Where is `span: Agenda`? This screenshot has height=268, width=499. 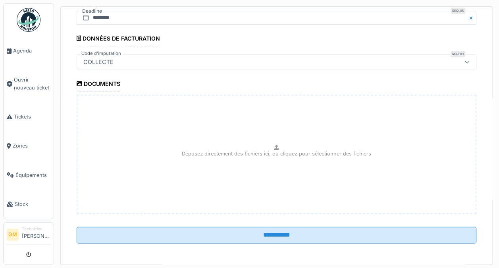
span: Agenda is located at coordinates (32, 50).